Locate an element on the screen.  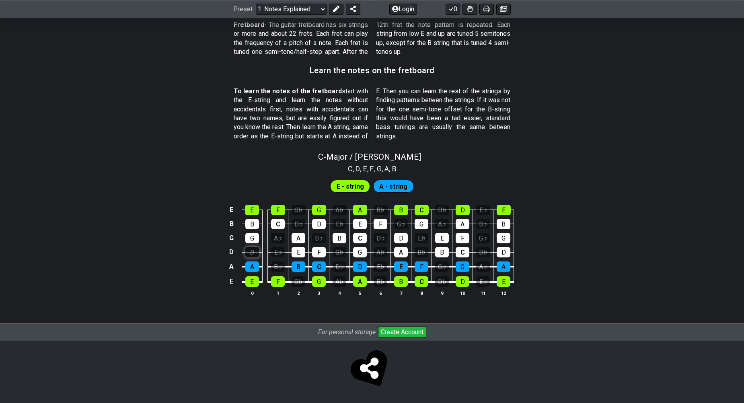
button: 0 is located at coordinates (453, 9).